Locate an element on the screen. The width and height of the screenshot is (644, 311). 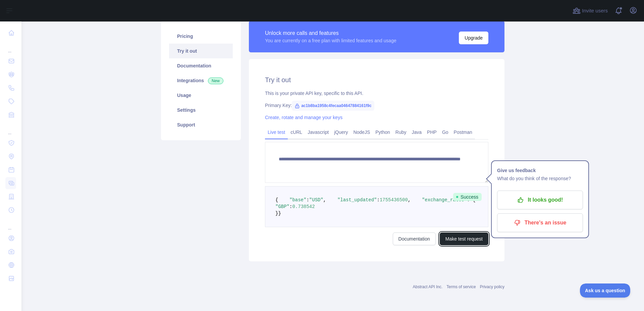
a: Python is located at coordinates (383, 132).